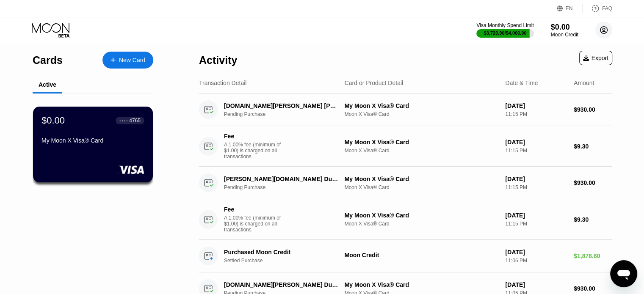  What do you see at coordinates (521, 83) in the screenshot?
I see `div: Date & Time` at bounding box center [521, 83].